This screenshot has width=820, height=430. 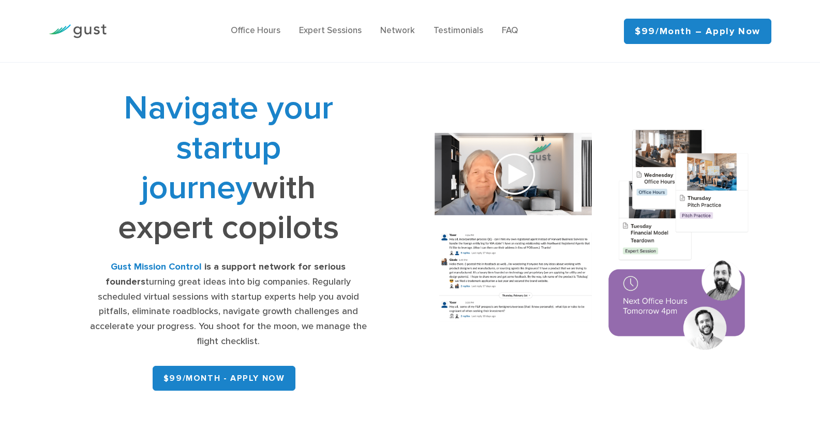 I want to click on a: Office Hours, so click(x=256, y=31).